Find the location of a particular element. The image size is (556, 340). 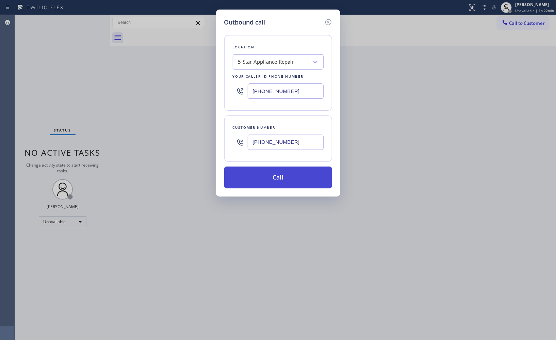

div: Location is located at coordinates (278, 47).